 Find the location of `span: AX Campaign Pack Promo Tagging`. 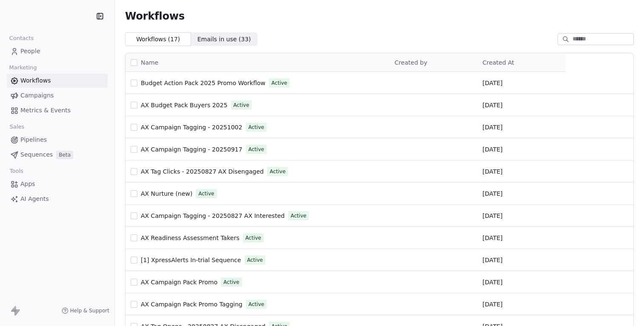

span: AX Campaign Pack Promo Tagging is located at coordinates (191, 304).